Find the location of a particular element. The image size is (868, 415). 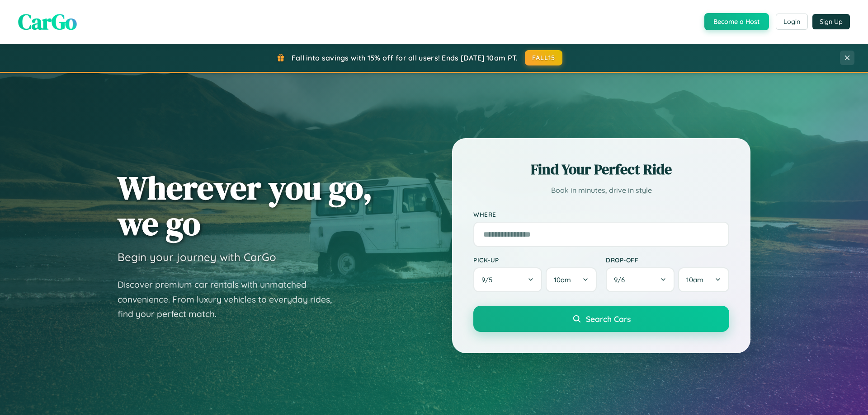

span: Search Cars is located at coordinates (608, 320).